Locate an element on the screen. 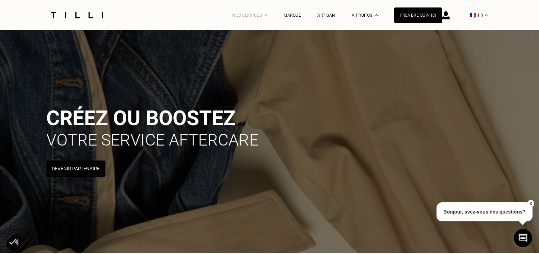 The width and height of the screenshot is (539, 254). p: Bonjour, avez-vous des questions? is located at coordinates (485, 212).